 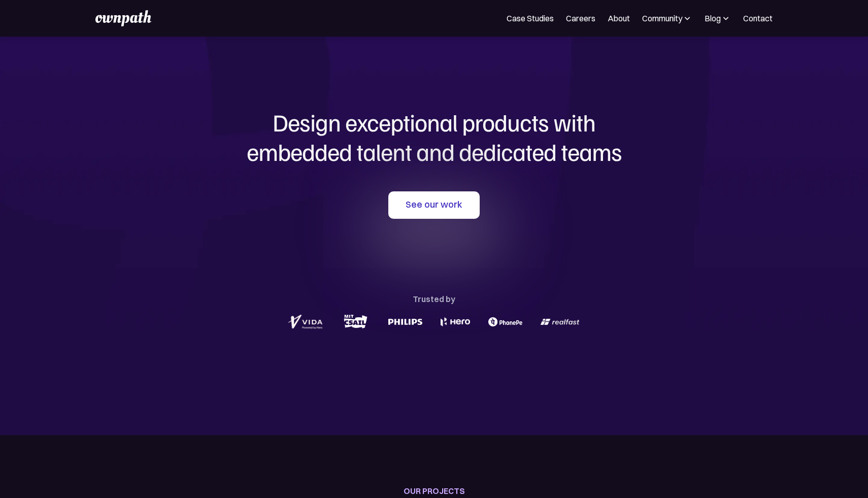 I want to click on a: Contact, so click(x=758, y=18).